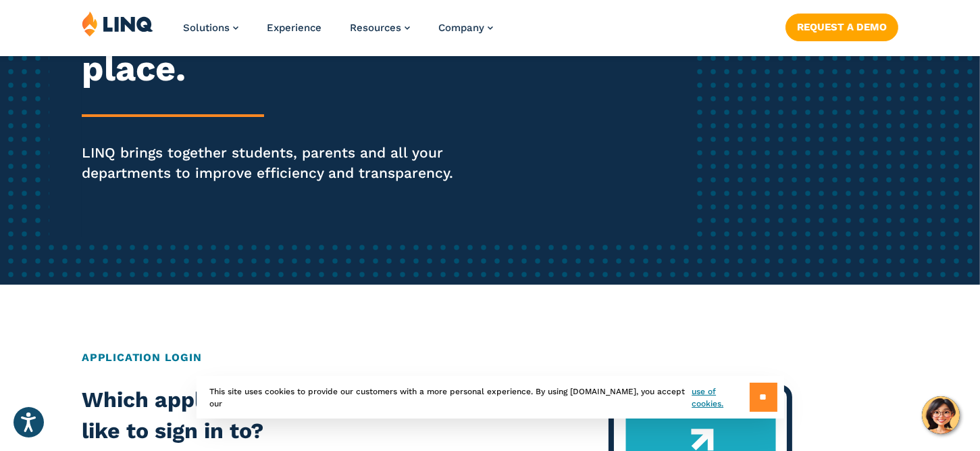  What do you see at coordinates (294, 27) in the screenshot?
I see `span: Experience` at bounding box center [294, 27].